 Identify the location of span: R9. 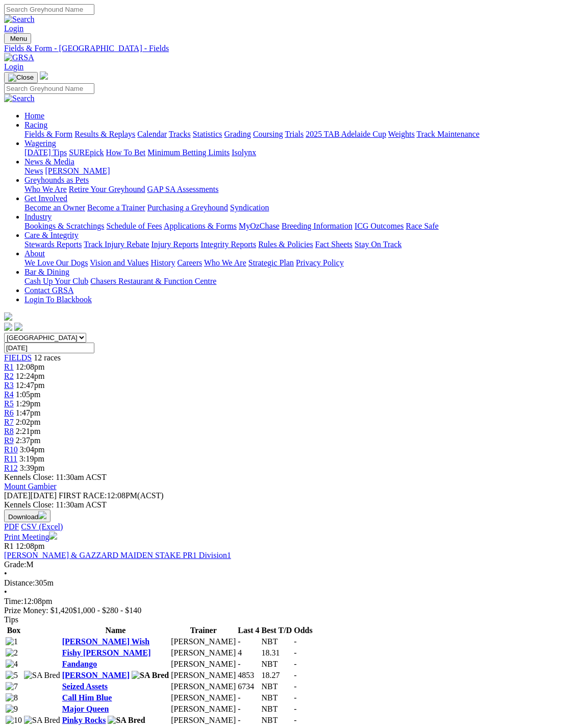
(9, 440).